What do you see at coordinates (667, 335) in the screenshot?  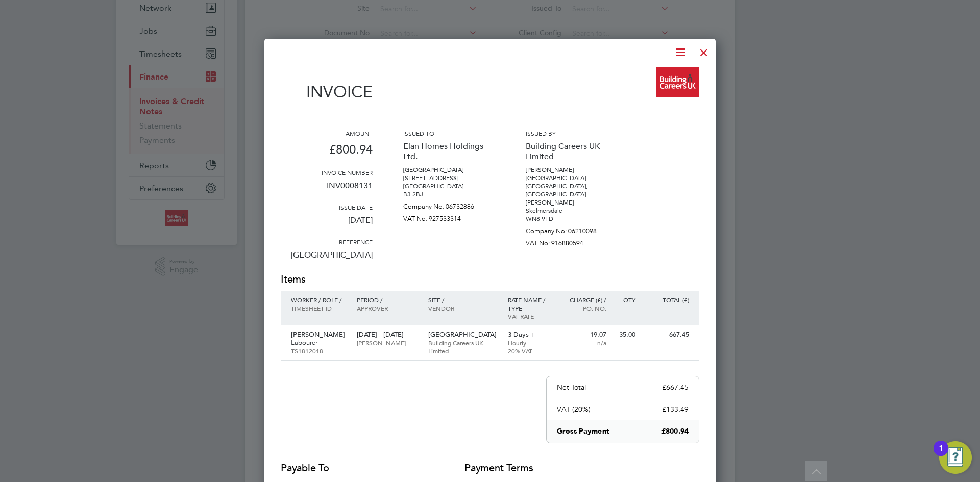 I see `p: 667.45` at bounding box center [667, 335].